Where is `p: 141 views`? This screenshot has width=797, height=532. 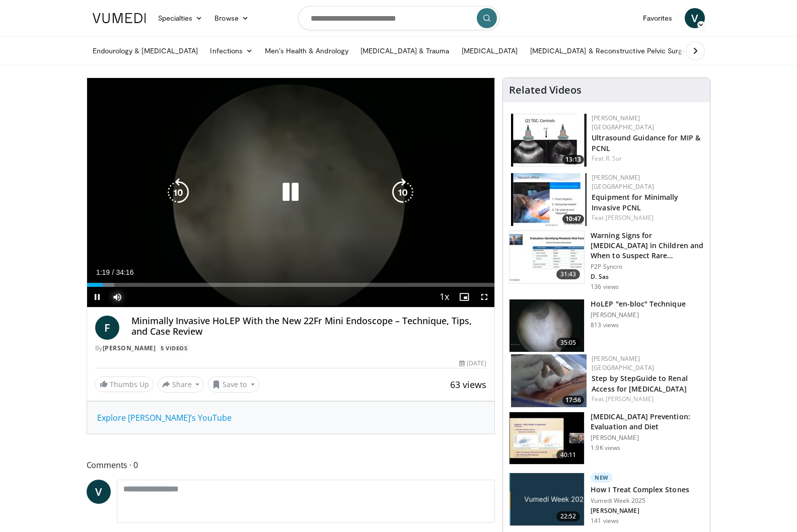
p: 141 views is located at coordinates (605, 521).